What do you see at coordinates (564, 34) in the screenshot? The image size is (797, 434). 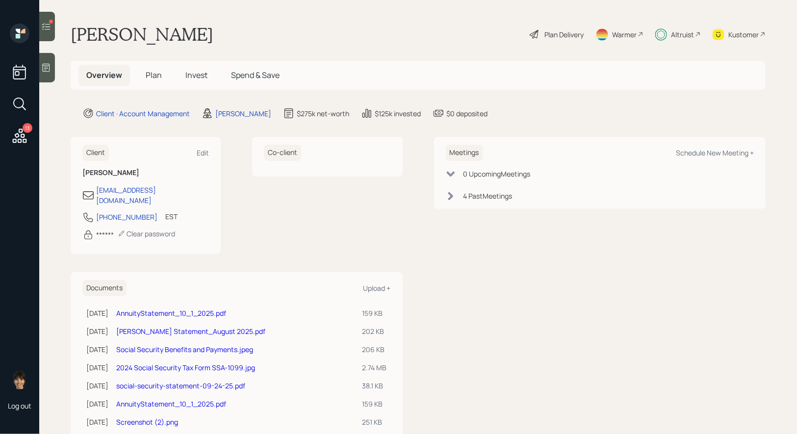 I see `div: Plan Delivery` at bounding box center [564, 34].